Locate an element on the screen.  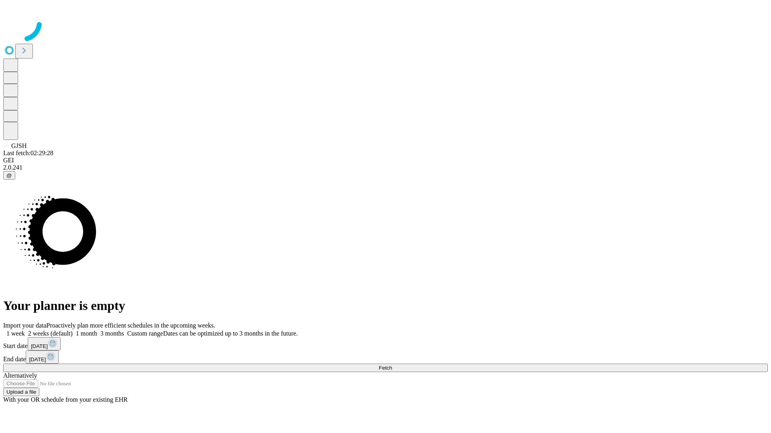
span: 1 week is located at coordinates (16, 334).